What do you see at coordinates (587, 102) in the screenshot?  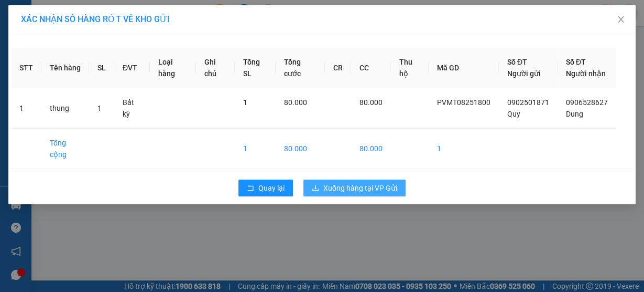 I see `span: 0906528627` at bounding box center [587, 102].